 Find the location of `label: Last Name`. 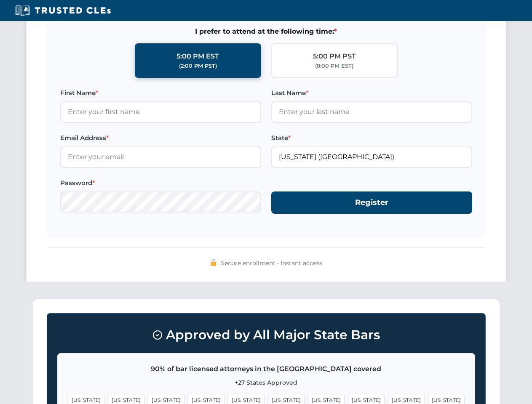

label: Last Name is located at coordinates (371, 93).